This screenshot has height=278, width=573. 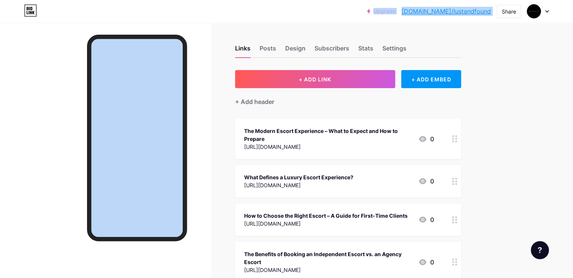 What do you see at coordinates (394, 50) in the screenshot?
I see `div: Settings` at bounding box center [394, 50].